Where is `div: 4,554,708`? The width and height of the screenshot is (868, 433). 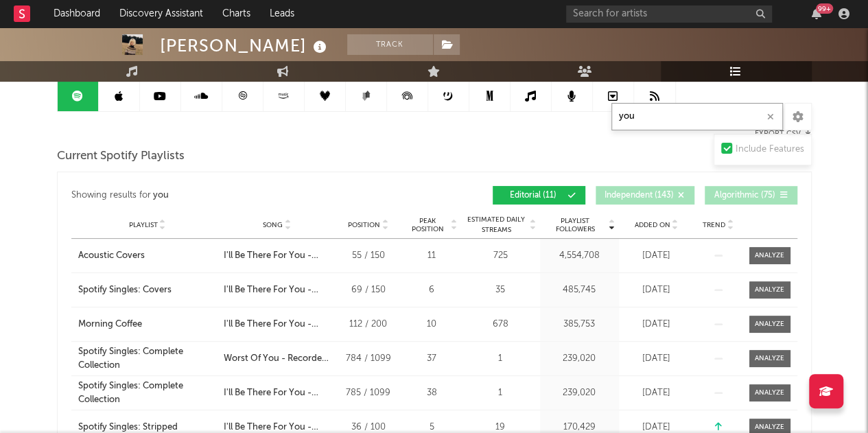 div: 4,554,708 is located at coordinates (579, 256).